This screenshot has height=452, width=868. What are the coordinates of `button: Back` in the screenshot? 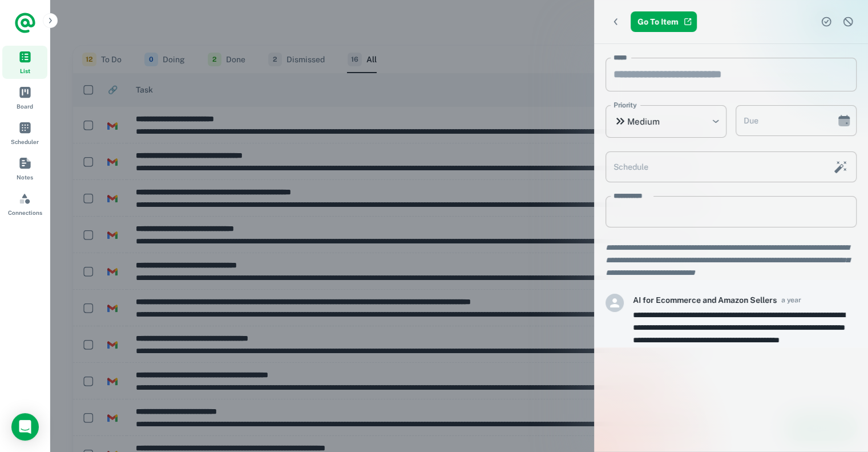 It's located at (616, 22).